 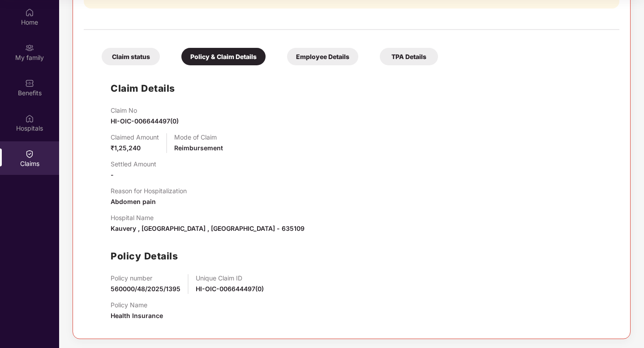 What do you see at coordinates (223, 57) in the screenshot?
I see `div: Policy & Claim Details` at bounding box center [223, 57].